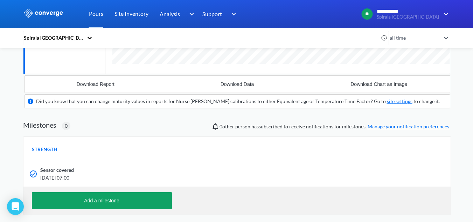  What do you see at coordinates (399, 101) in the screenshot?
I see `a: site settings` at bounding box center [399, 101].